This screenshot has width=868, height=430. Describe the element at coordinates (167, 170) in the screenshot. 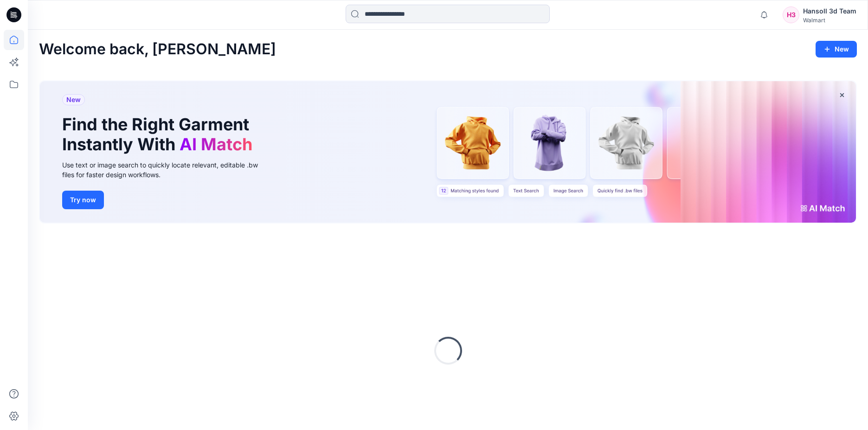

I see `div: Use text or image search to quickly locate relevant, editable .bw files for faster design workflows.` at that location.